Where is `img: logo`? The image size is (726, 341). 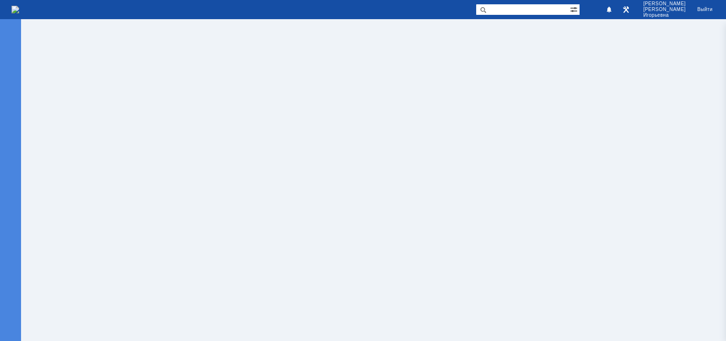
img: logo is located at coordinates (15, 10).